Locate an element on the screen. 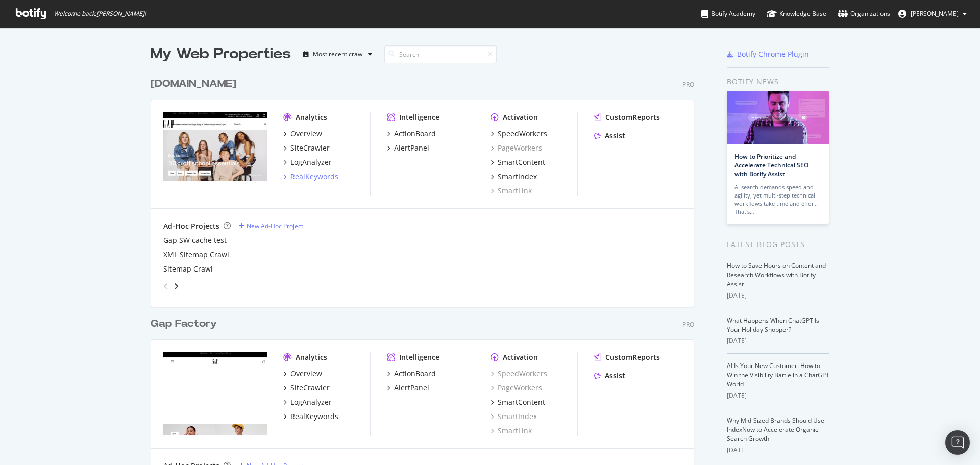 The image size is (980, 465). div: Gap Factory is located at coordinates (184, 324).